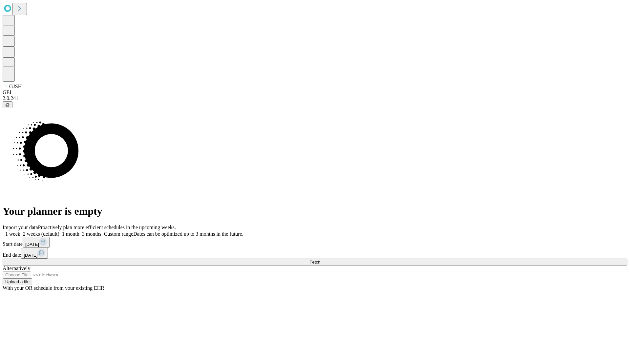 Image resolution: width=630 pixels, height=354 pixels. What do you see at coordinates (71, 234) in the screenshot?
I see `span: 1 month` at bounding box center [71, 234].